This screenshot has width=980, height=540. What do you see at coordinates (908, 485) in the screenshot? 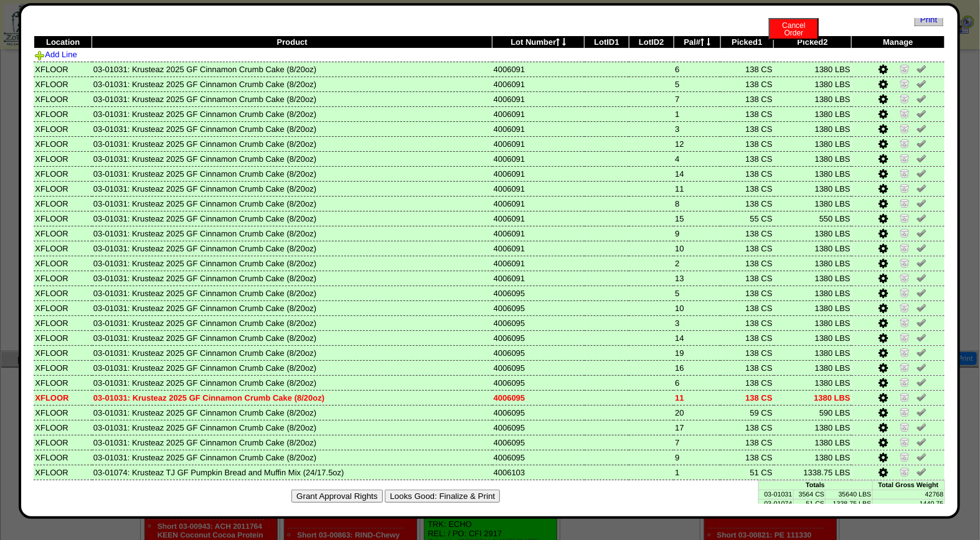
I see `td: Total Gross Weight` at bounding box center [908, 485].